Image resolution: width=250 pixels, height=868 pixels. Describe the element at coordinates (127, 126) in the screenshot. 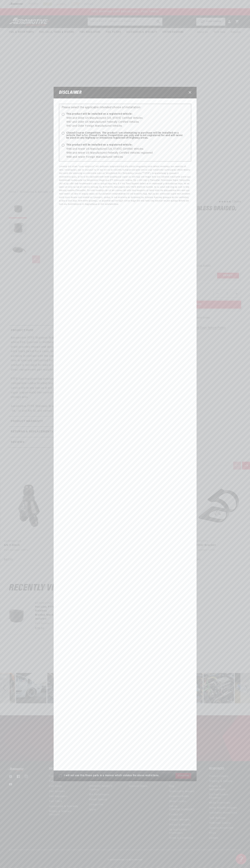

I see `li: 1967 and Older Foreign Manufactured Vehicles` at that location.